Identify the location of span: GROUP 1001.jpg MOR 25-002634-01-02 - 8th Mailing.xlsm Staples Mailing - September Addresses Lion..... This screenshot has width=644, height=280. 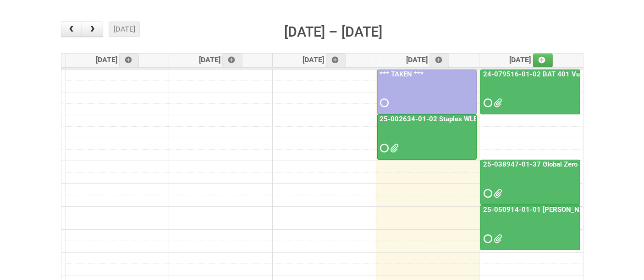
(394, 148).